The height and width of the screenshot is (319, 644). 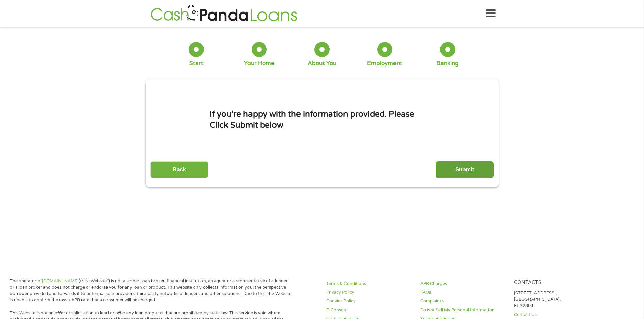 I want to click on img: GetLoanNow Logo, so click(x=224, y=13).